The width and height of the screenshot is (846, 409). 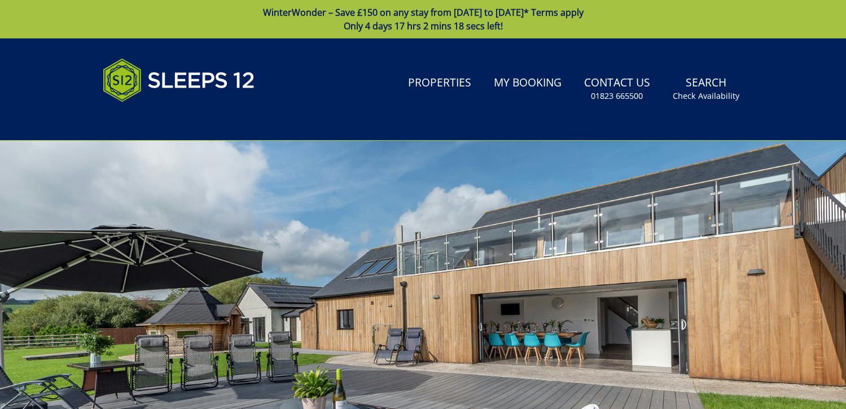 What do you see at coordinates (706, 96) in the screenshot?
I see `small: Check Availability` at bounding box center [706, 96].